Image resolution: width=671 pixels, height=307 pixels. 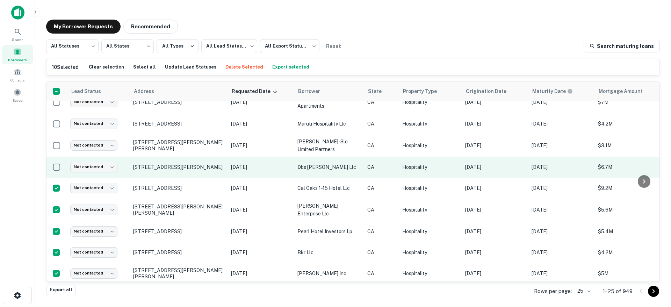 I want to click on span: Borrowers, so click(x=17, y=60).